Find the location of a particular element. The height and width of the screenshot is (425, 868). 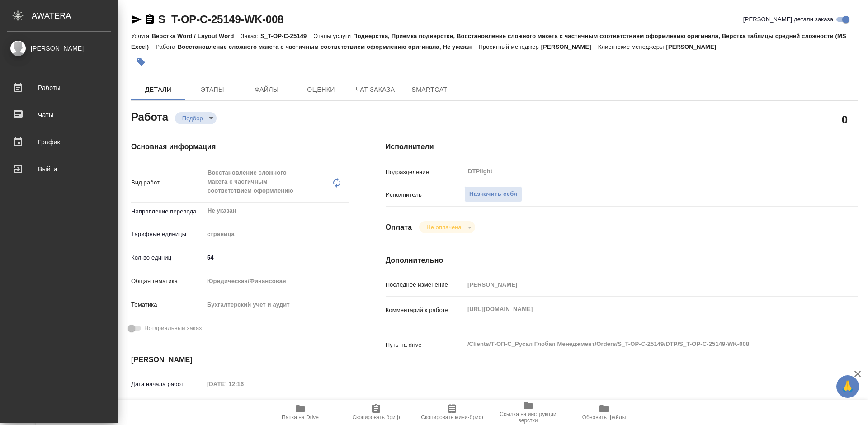

div: Работы is located at coordinates (59, 87).